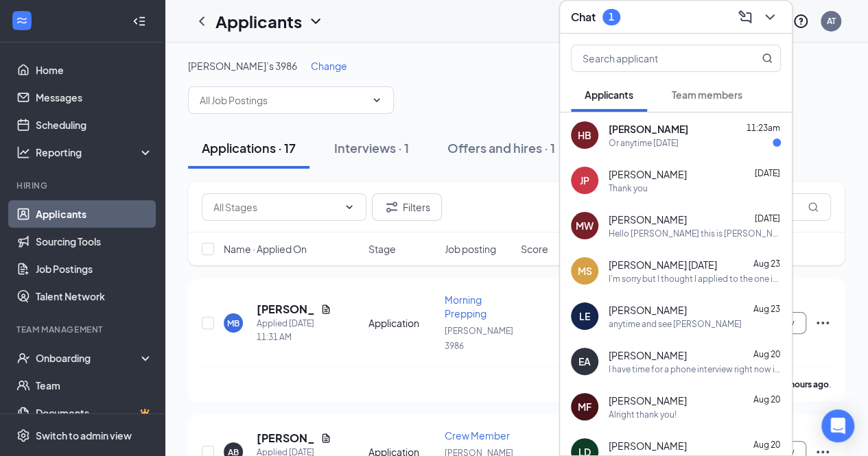 This screenshot has width=868, height=456. Describe the element at coordinates (22, 21) in the screenshot. I see `svg: WorkstreamLogo` at that location.